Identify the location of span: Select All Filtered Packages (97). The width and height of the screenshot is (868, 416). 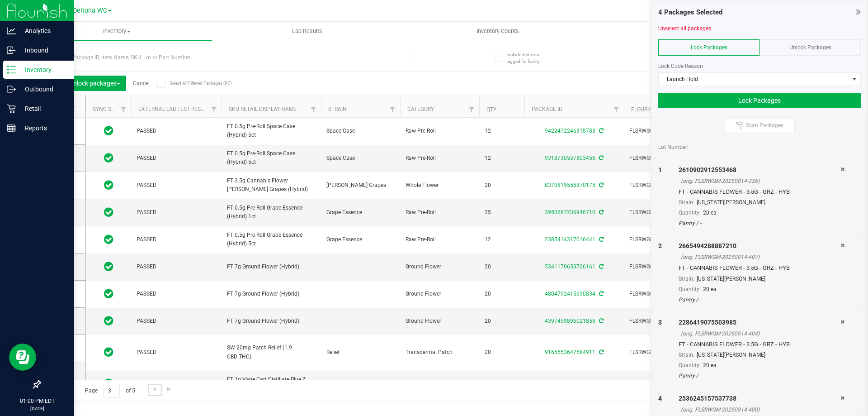
(192, 83).